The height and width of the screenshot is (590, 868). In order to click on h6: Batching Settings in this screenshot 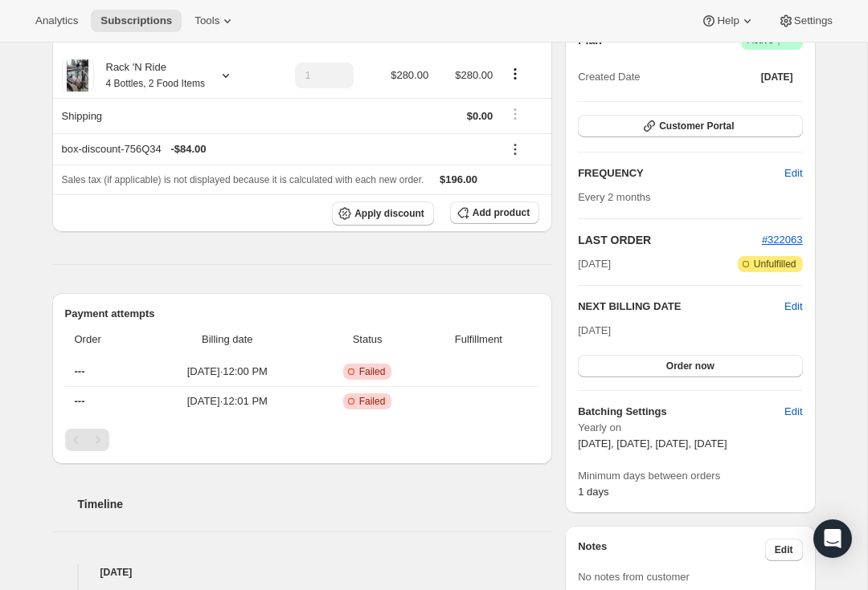, I will do `click(681, 412)`.